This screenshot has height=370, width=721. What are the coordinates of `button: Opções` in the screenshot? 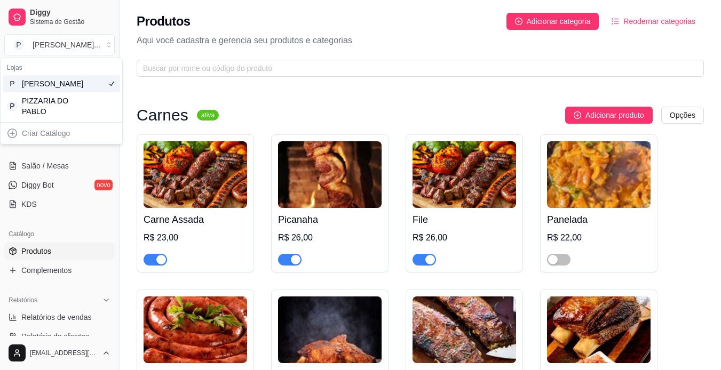 It's located at (682, 115).